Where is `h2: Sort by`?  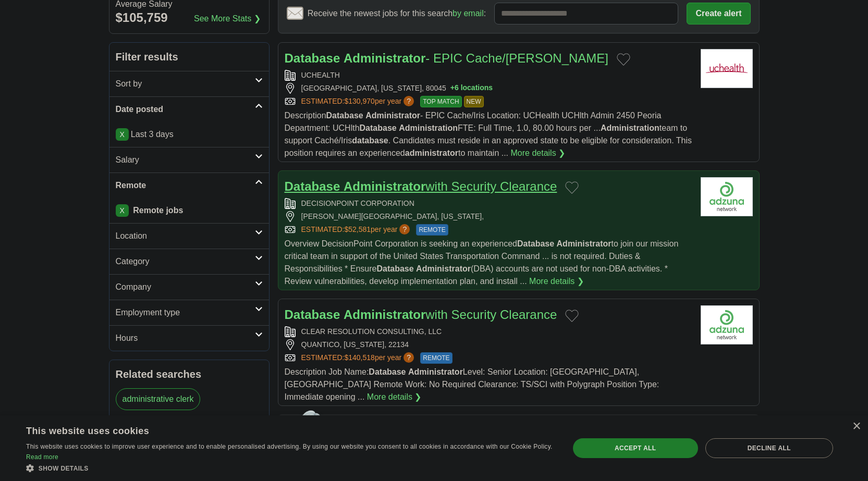
h2: Sort by is located at coordinates (185, 84).